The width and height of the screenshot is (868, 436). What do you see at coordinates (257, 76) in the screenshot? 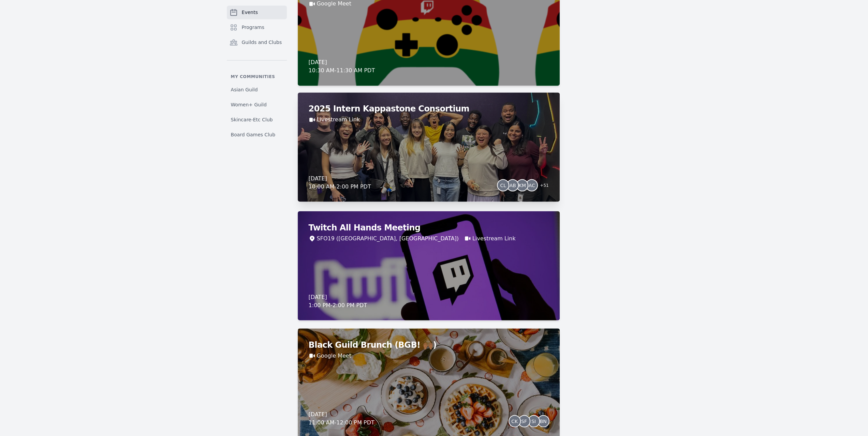
I see `p: My communities` at bounding box center [257, 76].